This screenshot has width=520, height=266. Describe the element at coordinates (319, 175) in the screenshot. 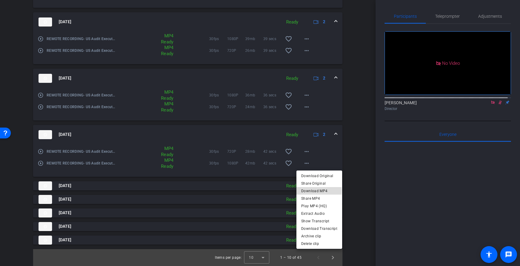

I see `span: Download Original` at that location.